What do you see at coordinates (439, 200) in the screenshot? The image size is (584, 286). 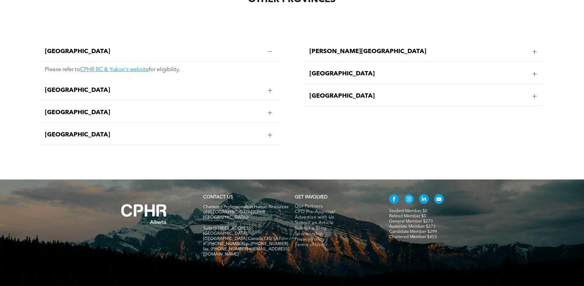 I see `a: youtube` at bounding box center [439, 200].